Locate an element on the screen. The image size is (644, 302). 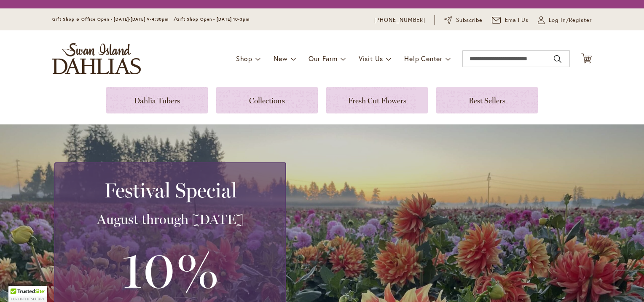
a: Log In/Register is located at coordinates (564, 20).